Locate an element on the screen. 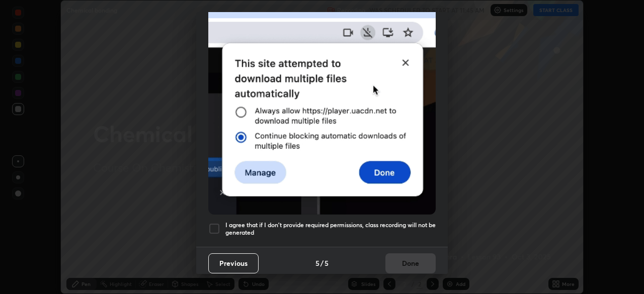 The width and height of the screenshot is (644, 294). button: Previous is located at coordinates (233, 264).